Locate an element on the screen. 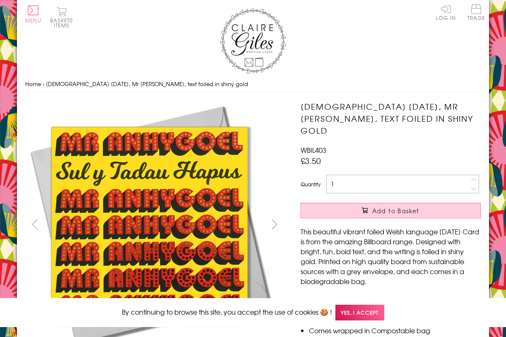 Image resolution: width=506 pixels, height=337 pixels. span: Trade is located at coordinates (476, 12).